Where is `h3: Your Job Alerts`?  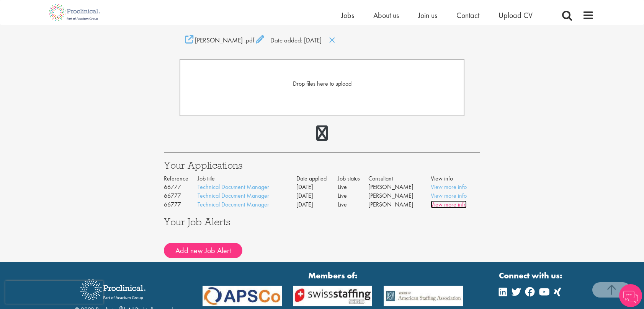 h3: Your Job Alerts is located at coordinates (322, 222).